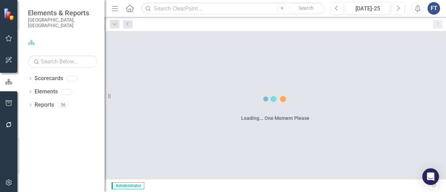 The image size is (446, 192). What do you see at coordinates (49, 78) in the screenshot?
I see `a: Scorecards` at bounding box center [49, 78].